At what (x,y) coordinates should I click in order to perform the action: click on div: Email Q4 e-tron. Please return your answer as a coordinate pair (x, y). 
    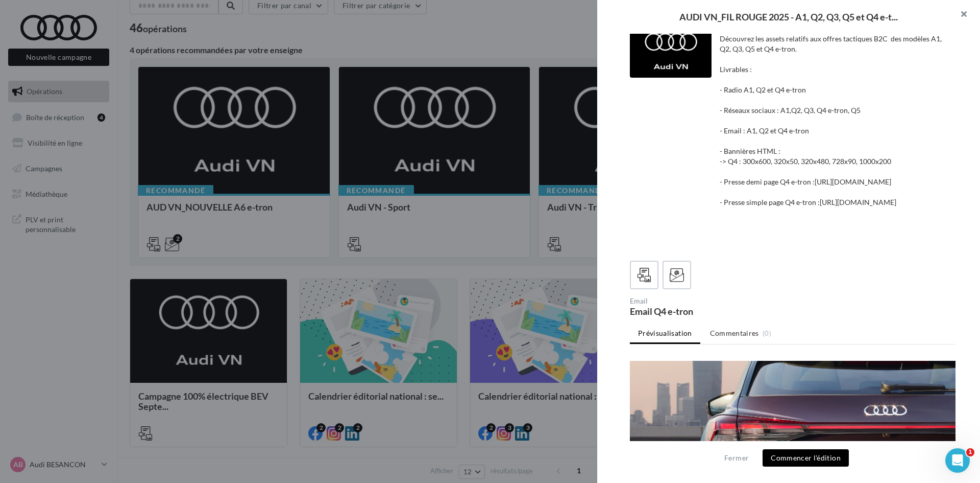
    Looking at the image, I should click on (709, 311).